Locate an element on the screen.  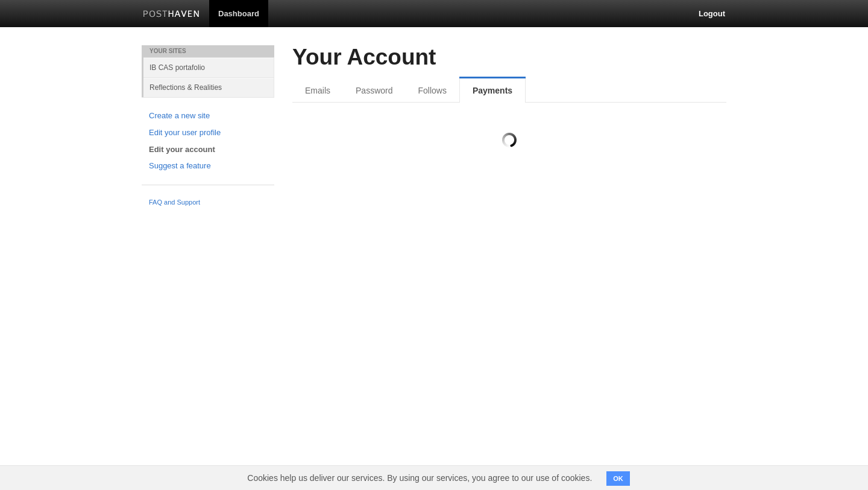
li: Your Sites is located at coordinates (208, 51).